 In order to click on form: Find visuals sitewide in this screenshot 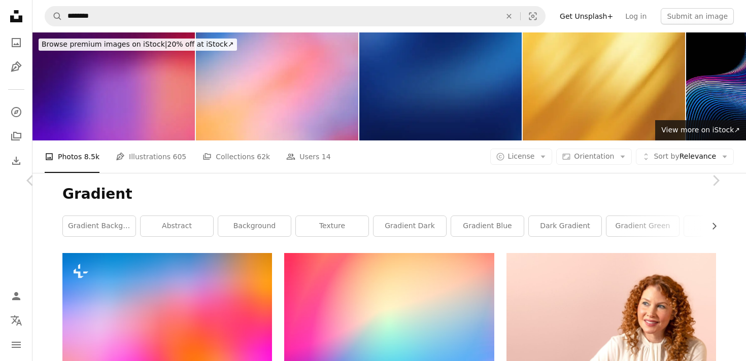, I will do `click(295, 16)`.